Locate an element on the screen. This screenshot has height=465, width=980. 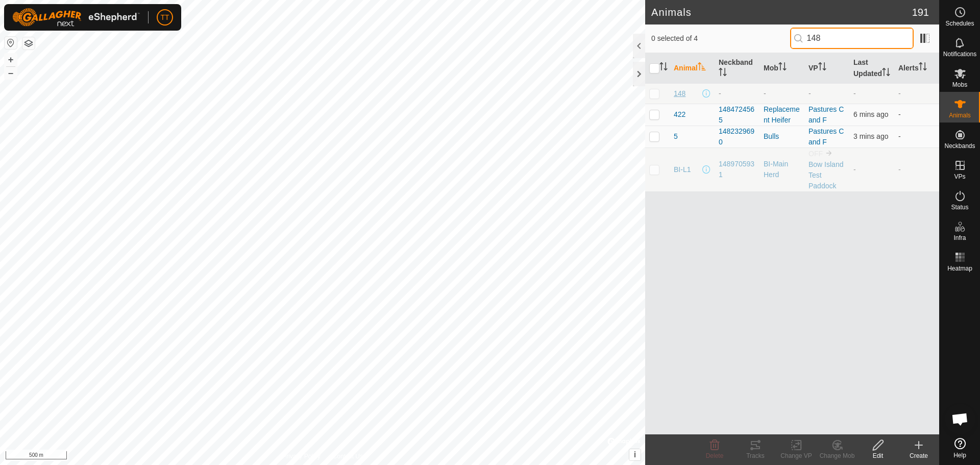
img: Gallagher Logo is located at coordinates (76, 18).